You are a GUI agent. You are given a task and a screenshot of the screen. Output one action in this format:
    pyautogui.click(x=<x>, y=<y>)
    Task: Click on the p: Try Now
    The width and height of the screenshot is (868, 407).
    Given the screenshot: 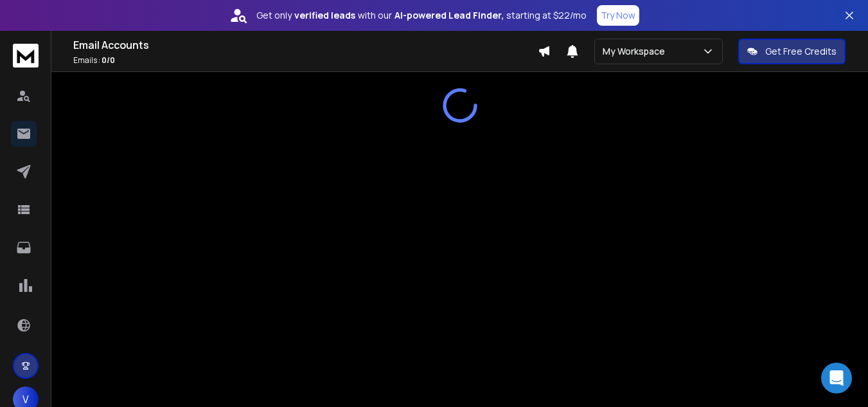 What is the action you would take?
    pyautogui.click(x=618, y=16)
    